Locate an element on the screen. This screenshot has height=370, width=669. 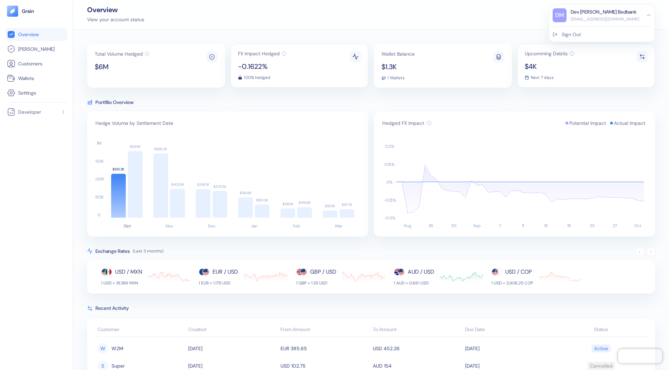
div: GBP / USD is located at coordinates (323, 272).